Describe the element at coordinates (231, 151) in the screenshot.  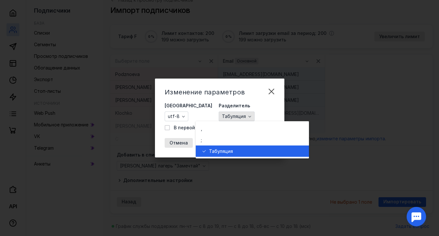
I see `span: я` at that location.